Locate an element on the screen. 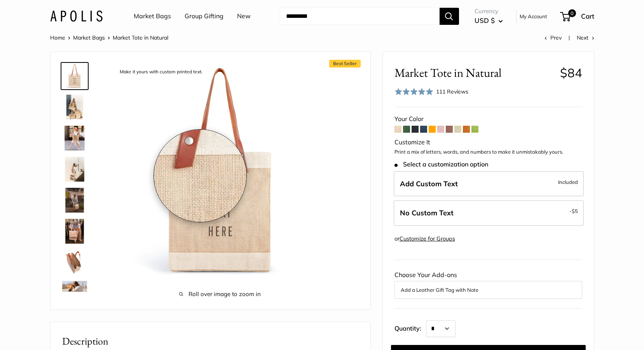 This screenshot has height=350, width=644. a: Group Gifting is located at coordinates (204, 16).